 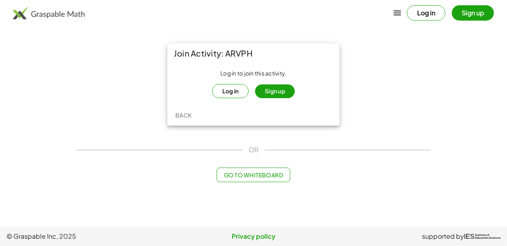 What do you see at coordinates (253, 53) in the screenshot?
I see `div: Join Activity: ARVPH` at bounding box center [253, 53].